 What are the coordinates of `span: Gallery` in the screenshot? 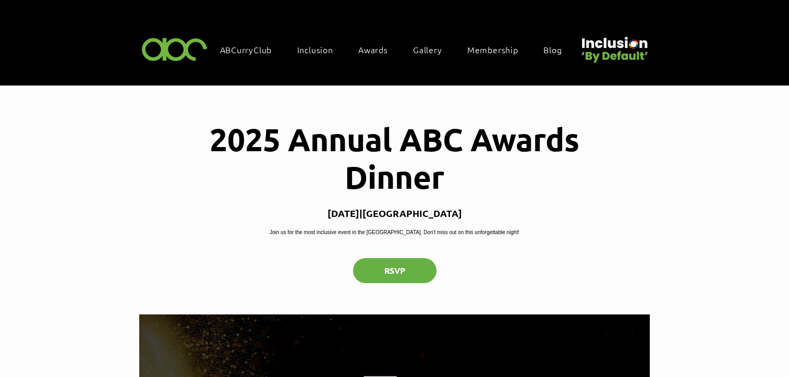 It's located at (428, 50).